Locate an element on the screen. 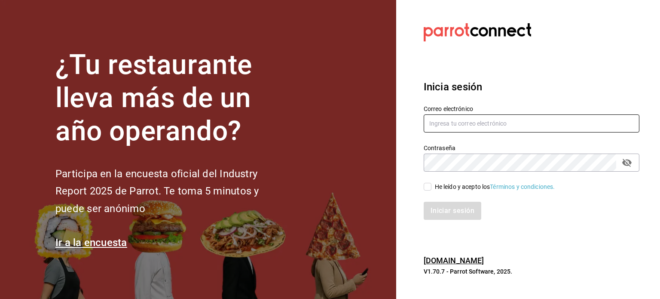 The image size is (660, 299). a: Ir a la encuesta is located at coordinates (91, 242).